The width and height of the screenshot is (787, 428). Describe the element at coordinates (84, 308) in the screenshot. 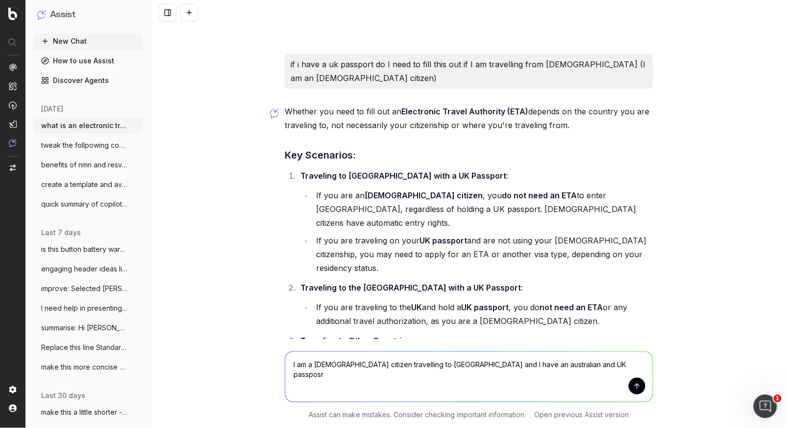

I see `span: I need help in presenting the issues I a` at that location.